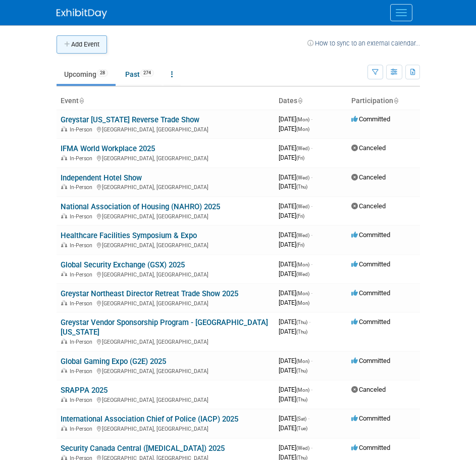 This screenshot has width=476, height=460. What do you see at coordinates (300, 100) in the screenshot?
I see `a: Sort by Start Date` at bounding box center [300, 100].